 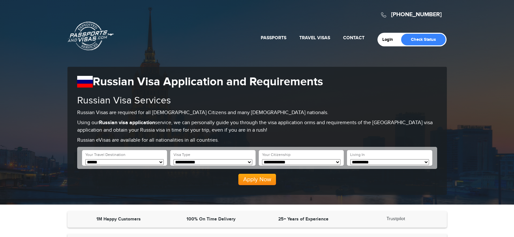 I want to click on a: Travel Visas, so click(x=315, y=38).